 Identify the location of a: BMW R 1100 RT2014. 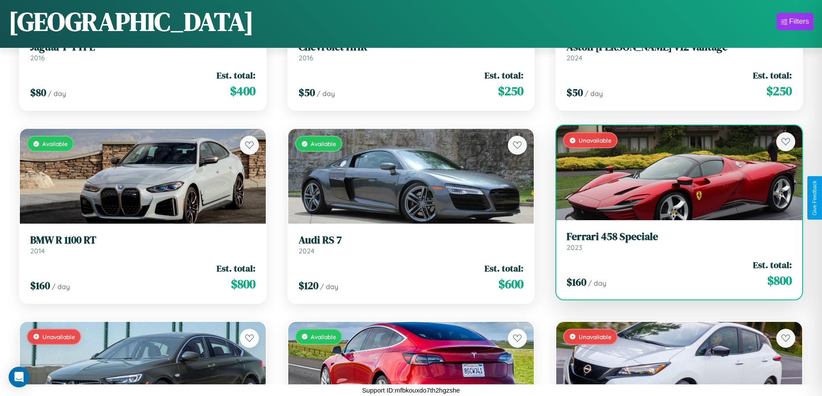
(143, 245).